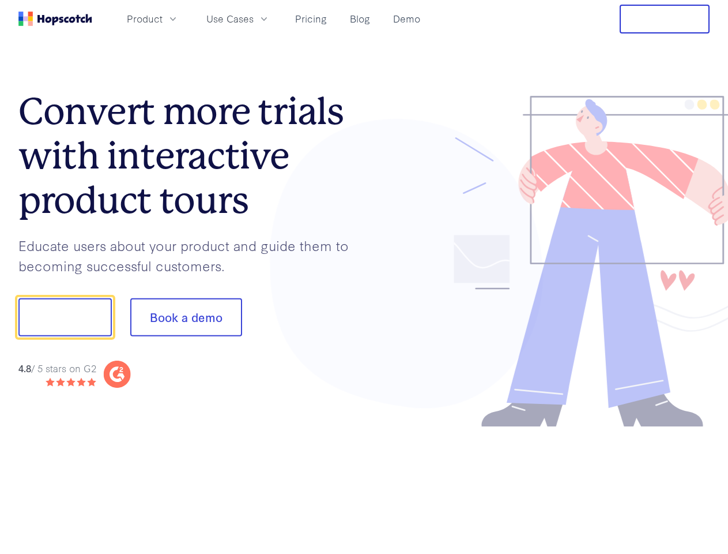 Image resolution: width=728 pixels, height=554 pixels. Describe the element at coordinates (145, 18) in the screenshot. I see `span: Product` at that location.